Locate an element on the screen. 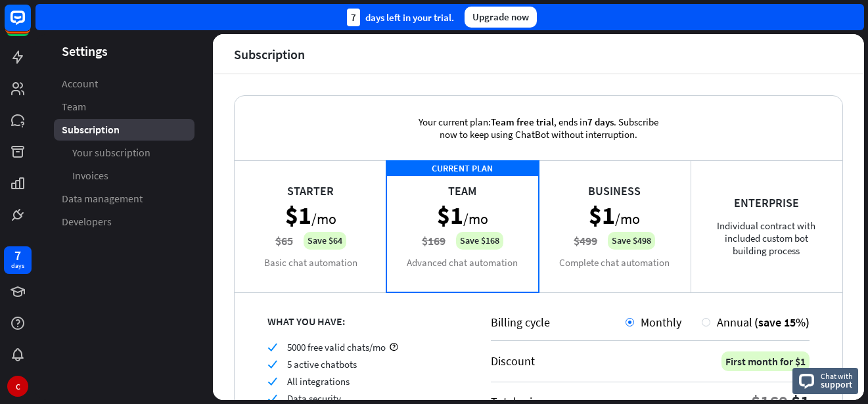 The height and width of the screenshot is (404, 868). div: days is located at coordinates (18, 266).